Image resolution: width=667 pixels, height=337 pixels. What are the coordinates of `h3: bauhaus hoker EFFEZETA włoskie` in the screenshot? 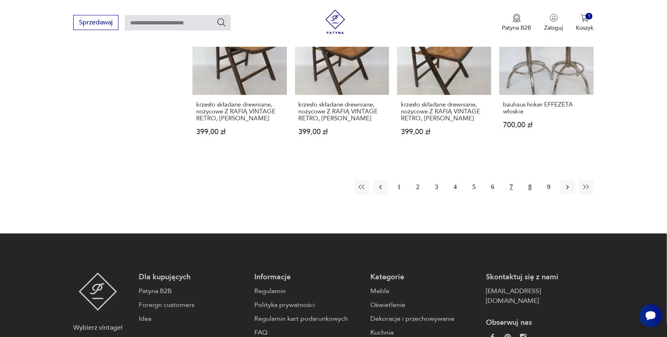 It's located at (546, 109).